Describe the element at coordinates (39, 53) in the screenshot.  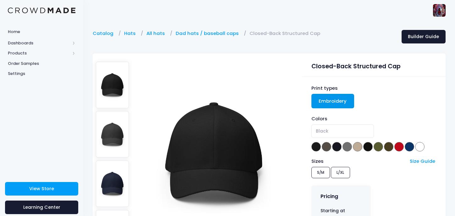
I see `span: Products` at that location.